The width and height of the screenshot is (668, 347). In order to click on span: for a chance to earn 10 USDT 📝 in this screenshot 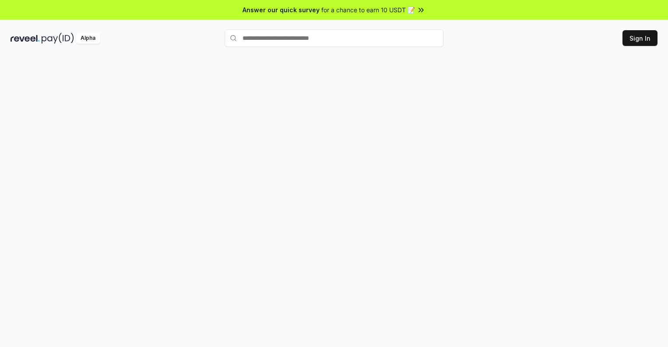, I will do `click(368, 10)`.